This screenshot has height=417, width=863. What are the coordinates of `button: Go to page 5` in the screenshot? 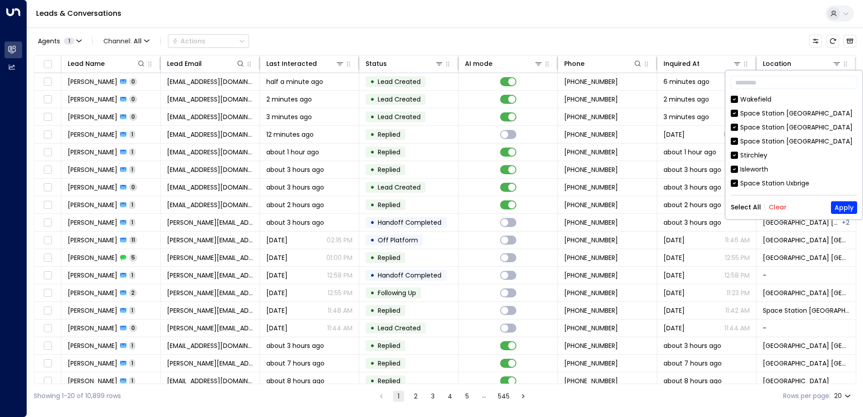 It's located at (467, 396).